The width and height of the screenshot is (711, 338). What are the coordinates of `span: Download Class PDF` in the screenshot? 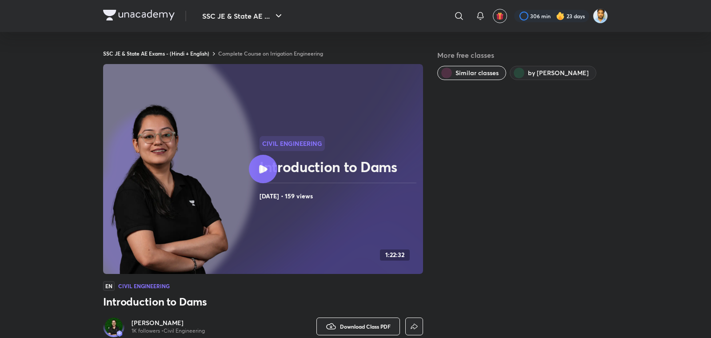 It's located at (365, 326).